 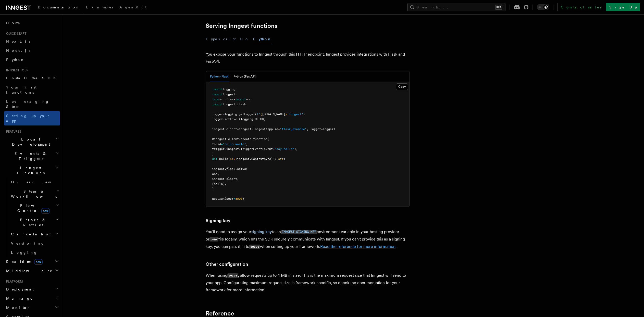 What do you see at coordinates (34, 194) in the screenshot?
I see `button: Steps & Workflows` at bounding box center [34, 194].